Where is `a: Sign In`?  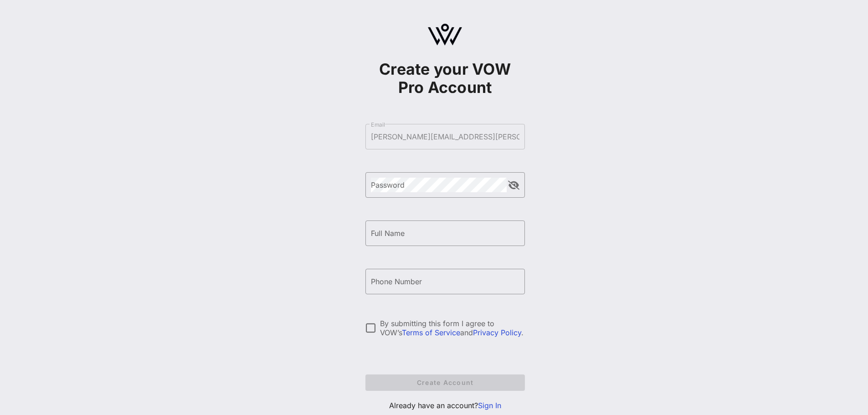
a: Sign In is located at coordinates (490, 405).